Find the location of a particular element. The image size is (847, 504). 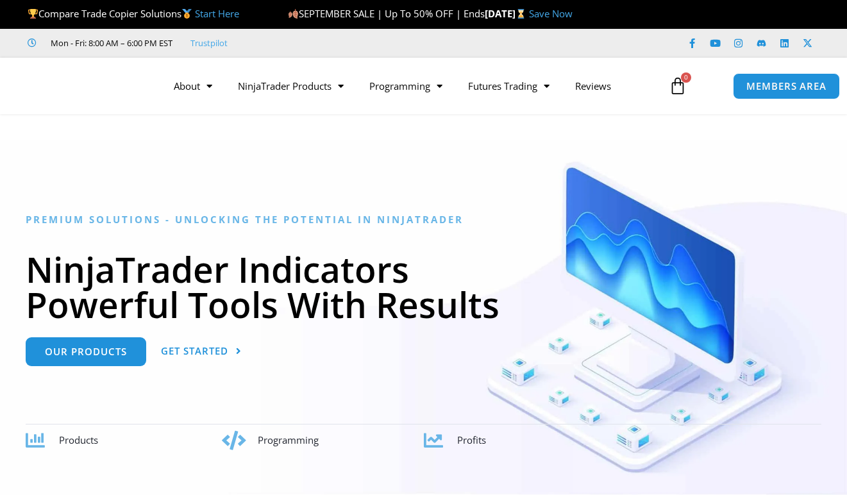

span: MEMBERS AREA is located at coordinates (786, 86).